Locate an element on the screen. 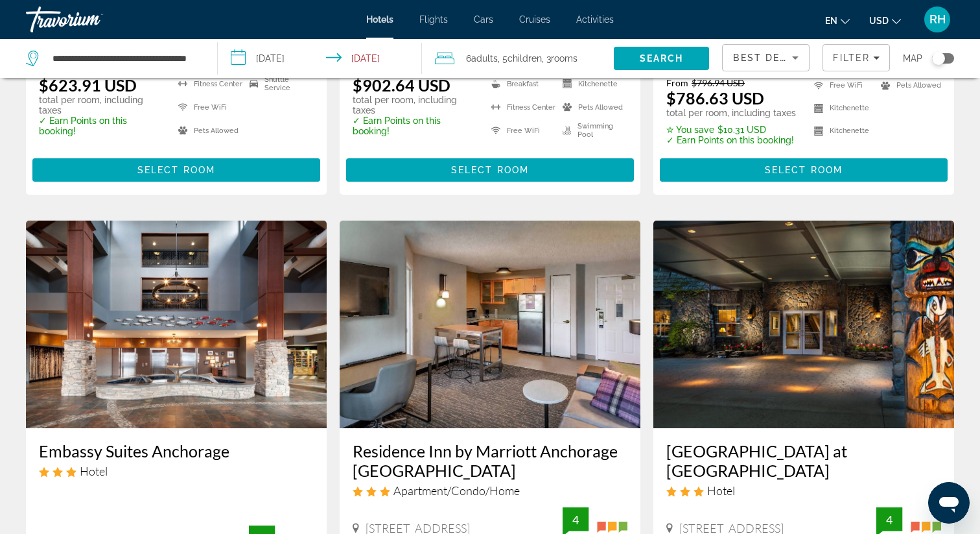  button: Change currency is located at coordinates (884, 20).